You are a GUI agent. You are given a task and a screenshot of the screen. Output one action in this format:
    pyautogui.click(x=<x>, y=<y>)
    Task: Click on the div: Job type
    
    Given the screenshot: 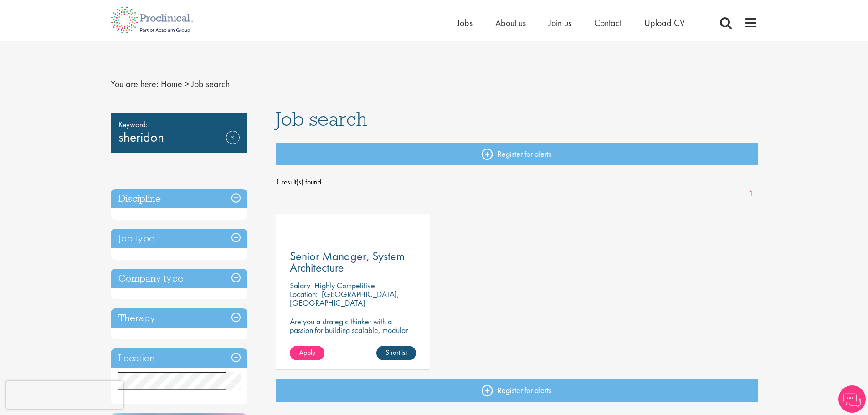 What is the action you would take?
    pyautogui.click(x=179, y=238)
    